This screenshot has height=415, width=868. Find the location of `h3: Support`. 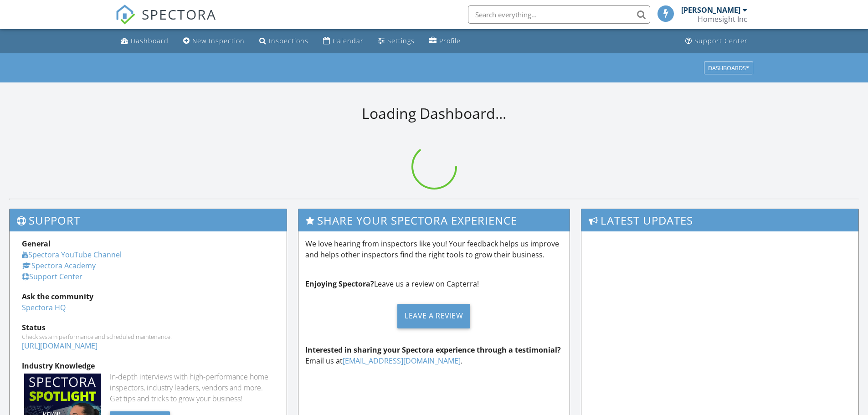

h3: Support is located at coordinates (148, 220).